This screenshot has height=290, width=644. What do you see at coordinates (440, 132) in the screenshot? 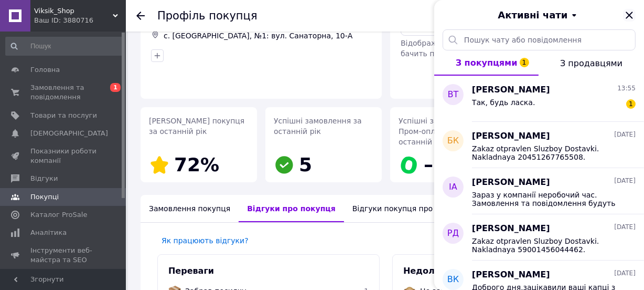
I see `span: Успішні замовлення з Пром-оплатою за останній рік` at bounding box center [440, 132].